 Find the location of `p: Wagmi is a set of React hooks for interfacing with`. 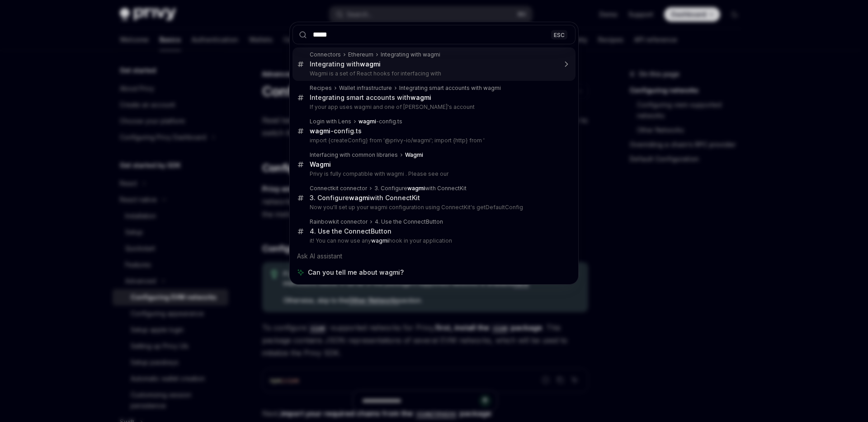

p: Wagmi is a set of React hooks for interfacing with is located at coordinates (433, 74).